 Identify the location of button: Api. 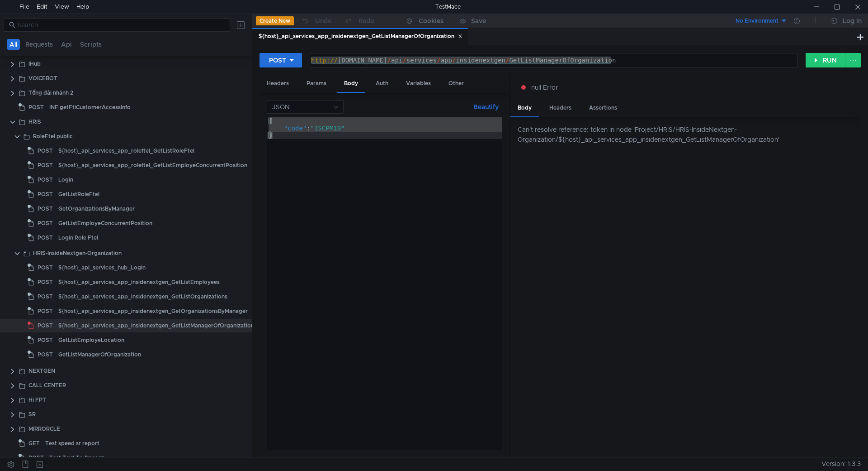
(66, 45).